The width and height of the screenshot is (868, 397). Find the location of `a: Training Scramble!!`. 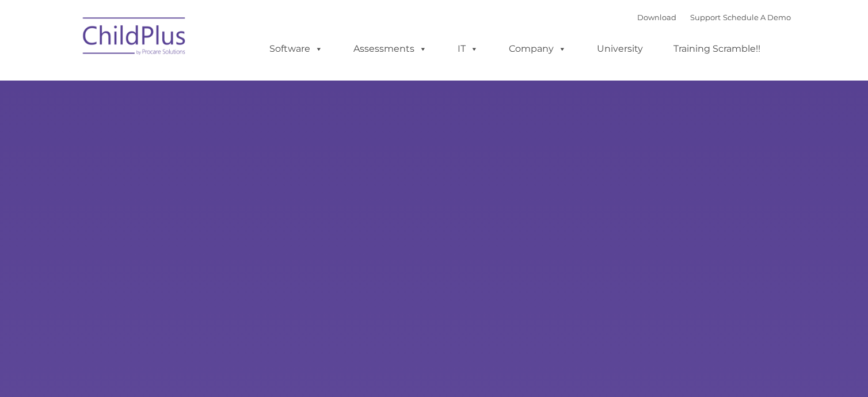

a: Training Scramble!! is located at coordinates (717, 49).